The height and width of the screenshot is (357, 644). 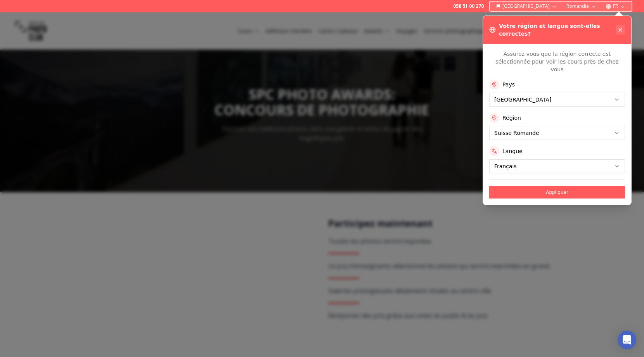 What do you see at coordinates (582, 6) in the screenshot?
I see `button: Romandie` at bounding box center [582, 6].